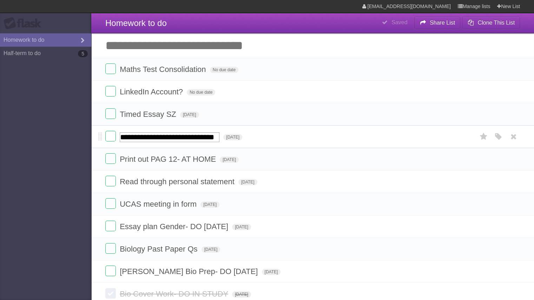 The height and width of the screenshot is (300, 534). What do you see at coordinates (159, 204) in the screenshot?
I see `span: UCAS meeting in form` at bounding box center [159, 204].